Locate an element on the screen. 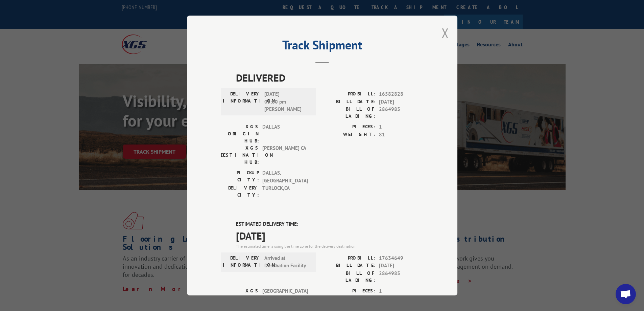 The height and width of the screenshot is (311, 644). h2: Track Shipment is located at coordinates (322, 47).